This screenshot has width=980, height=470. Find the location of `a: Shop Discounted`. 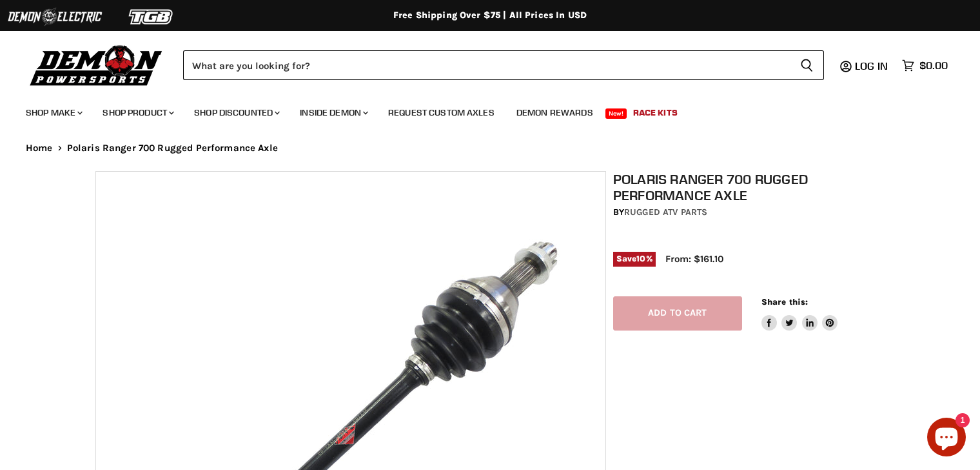

a: Shop Discounted is located at coordinates (236, 112).